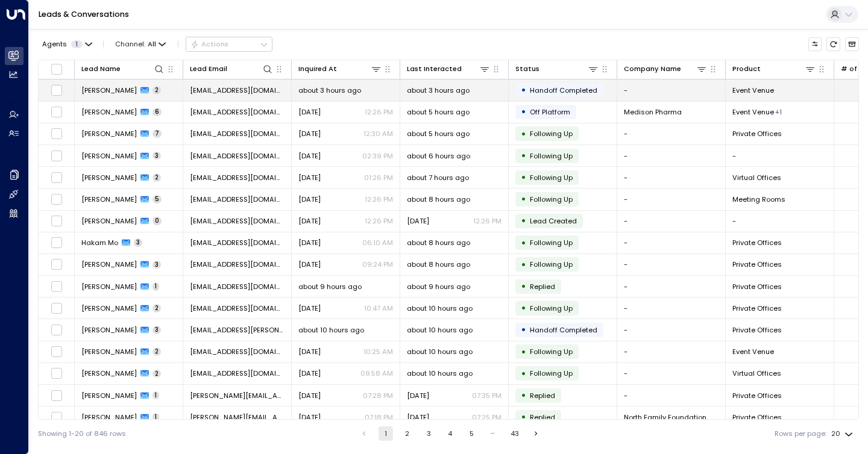 This screenshot has width=868, height=454. Describe the element at coordinates (157, 200) in the screenshot. I see `span: 5` at that location.